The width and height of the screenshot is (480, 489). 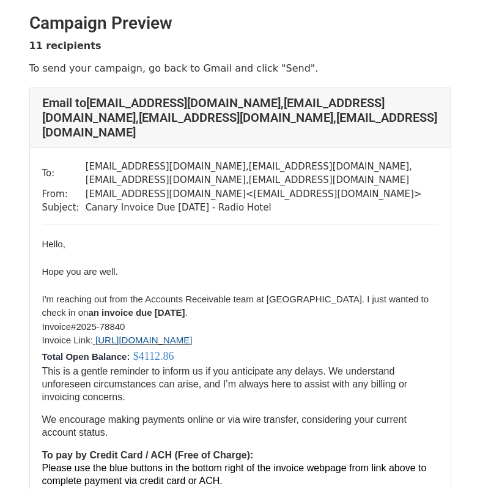 I want to click on li: 2025-78840, so click(x=240, y=327).